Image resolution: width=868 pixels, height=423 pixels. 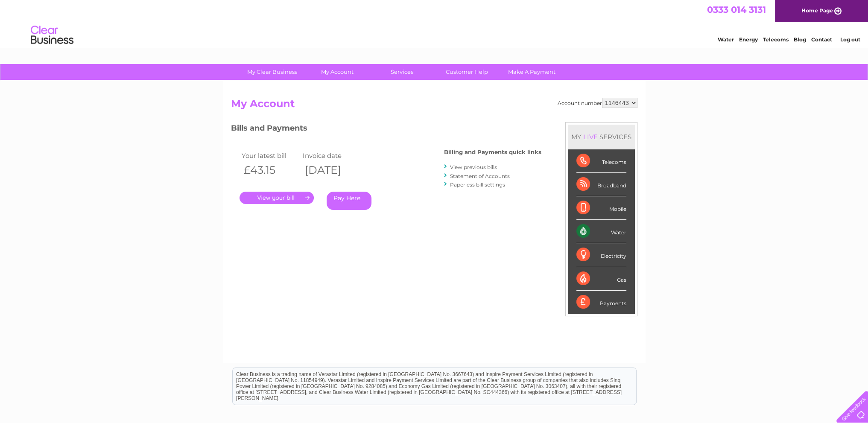 What do you see at coordinates (331, 155) in the screenshot?
I see `td: Invoice date` at bounding box center [331, 155].